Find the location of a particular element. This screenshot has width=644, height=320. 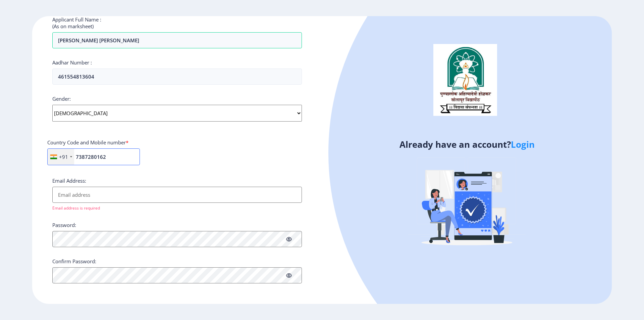

input: Mobile No is located at coordinates (93, 157).